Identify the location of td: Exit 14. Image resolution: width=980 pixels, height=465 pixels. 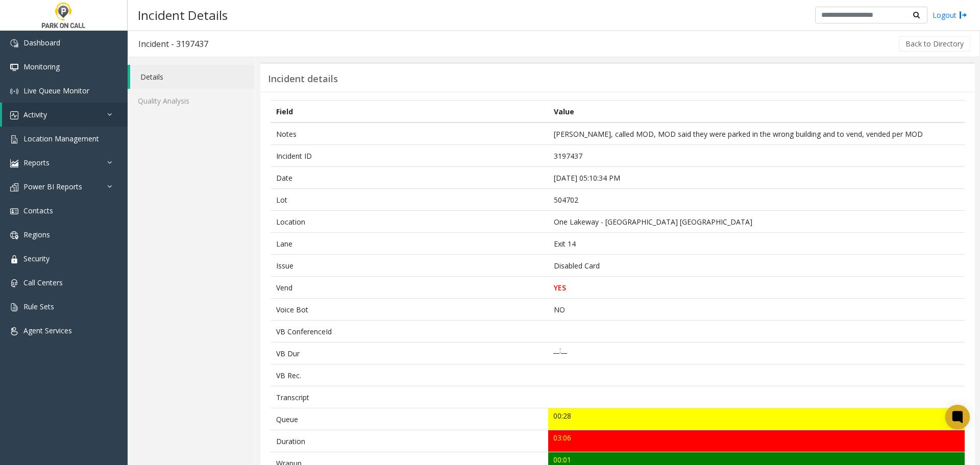
(756, 243).